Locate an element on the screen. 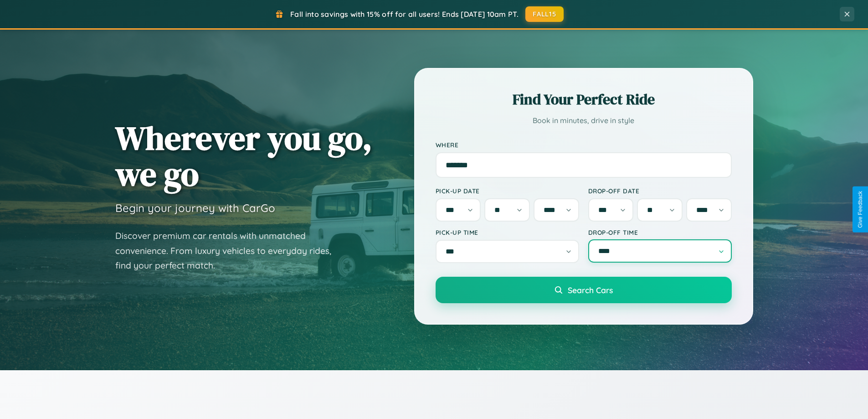  h3: Begin your journey with CarGo is located at coordinates (195, 208).